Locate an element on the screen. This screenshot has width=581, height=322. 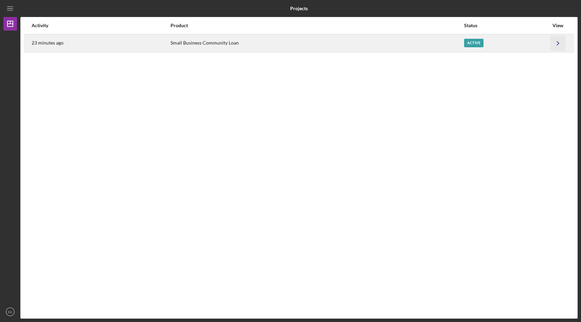
text: BK is located at coordinates (10, 311).